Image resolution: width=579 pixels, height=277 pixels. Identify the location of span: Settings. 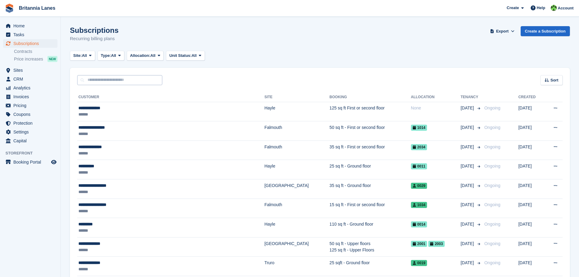
(32, 132).